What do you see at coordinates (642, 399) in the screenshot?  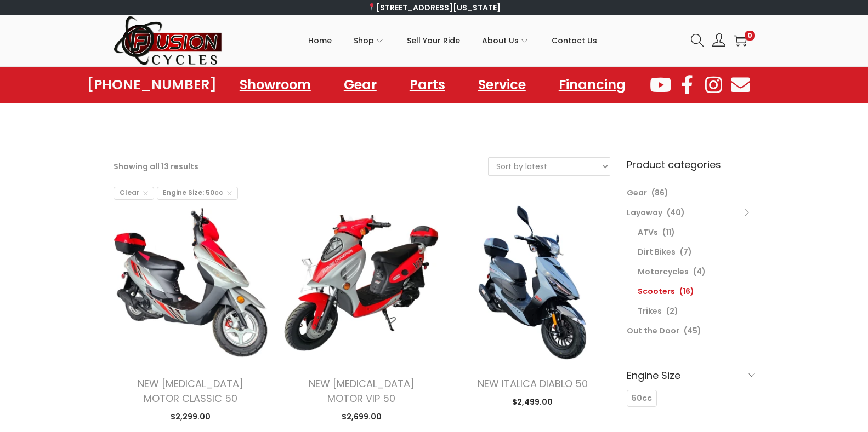 I see `span: 50cc` at bounding box center [642, 399].